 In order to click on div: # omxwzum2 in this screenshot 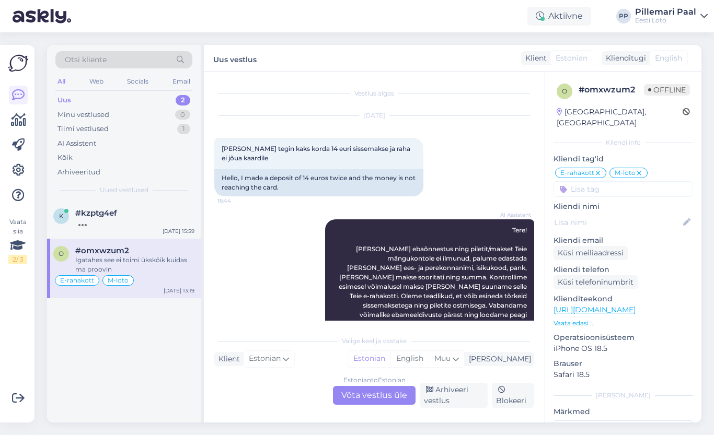, I will do `click(611, 90)`.